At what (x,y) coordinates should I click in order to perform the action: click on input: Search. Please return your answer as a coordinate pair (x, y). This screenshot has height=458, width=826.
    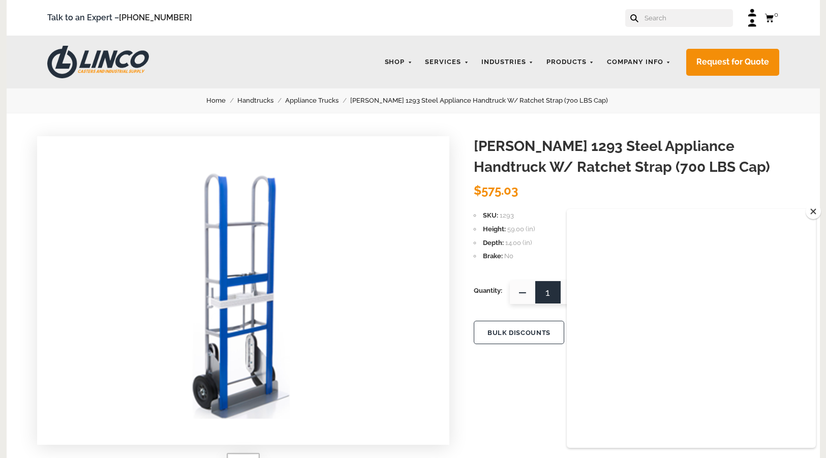
    Looking at the image, I should click on (688, 18).